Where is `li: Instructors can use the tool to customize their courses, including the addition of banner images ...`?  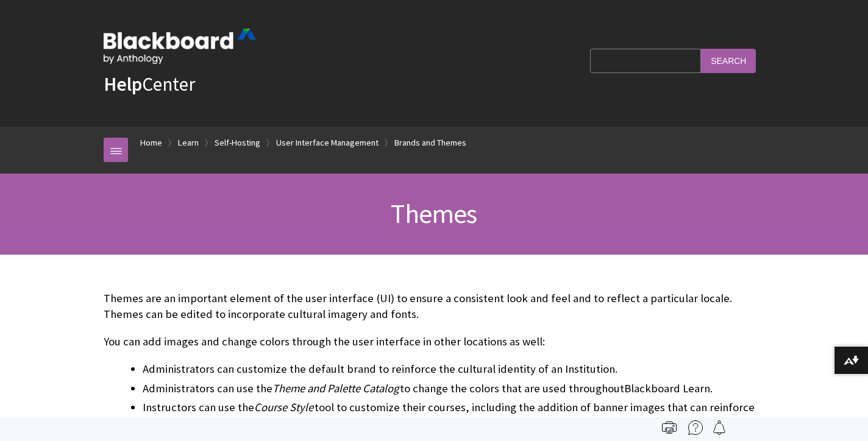
li: Instructors can use the tool to customize their courses, including the addition of banner images ... is located at coordinates (454, 416).